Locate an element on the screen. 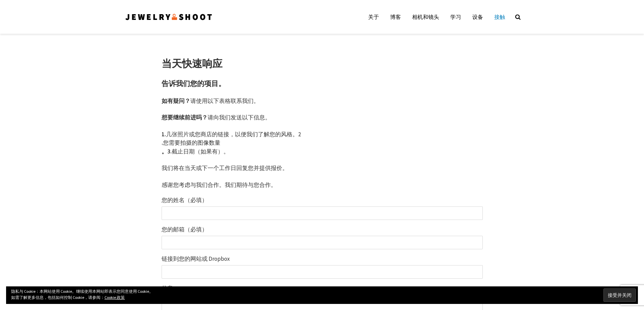 Image resolution: width=644 pixels, height=310 pixels. input: 您的姓名（必填） is located at coordinates (322, 213).